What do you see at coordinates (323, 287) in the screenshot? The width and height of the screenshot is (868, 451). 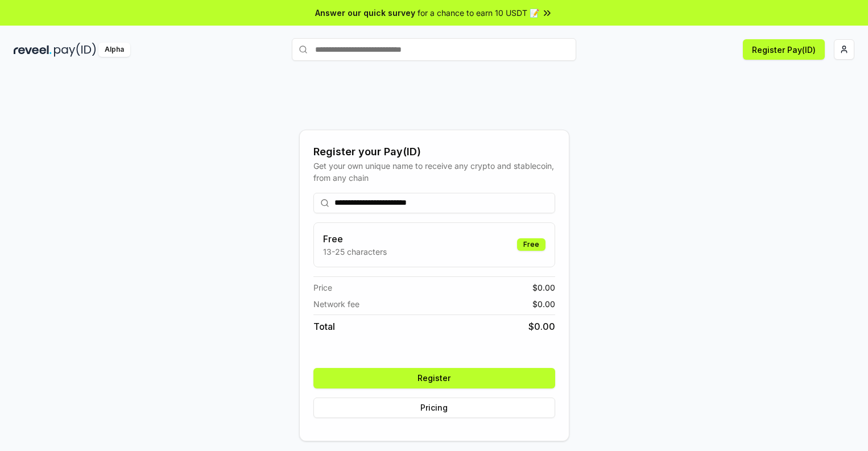 I see `span: Price` at bounding box center [323, 287].